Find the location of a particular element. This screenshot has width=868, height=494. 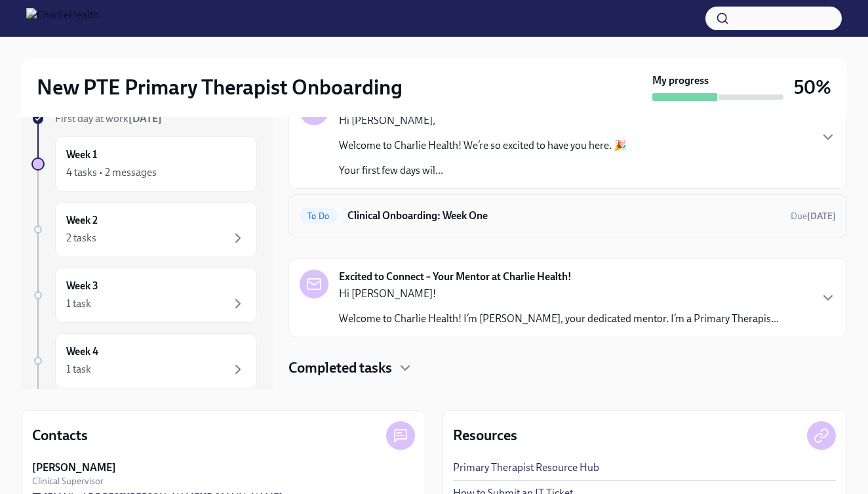

h2: New PTE Primary Therapist Onboarding is located at coordinates (219, 87).